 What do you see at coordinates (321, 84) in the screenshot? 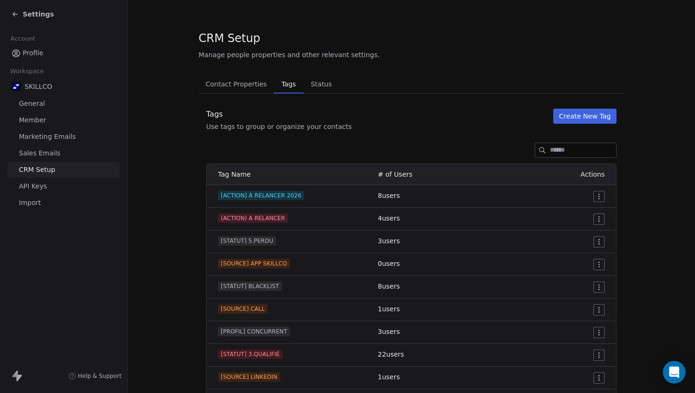
I see `span: Status` at bounding box center [321, 84].